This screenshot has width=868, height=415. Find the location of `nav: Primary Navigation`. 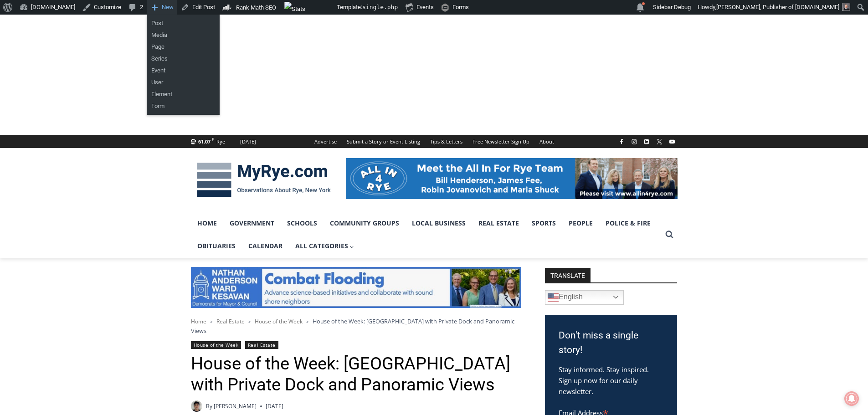

nav: Primary Navigation is located at coordinates (426, 235).